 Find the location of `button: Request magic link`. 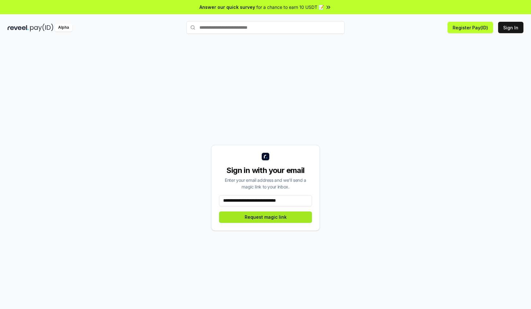

button: Request magic link is located at coordinates (265, 217).